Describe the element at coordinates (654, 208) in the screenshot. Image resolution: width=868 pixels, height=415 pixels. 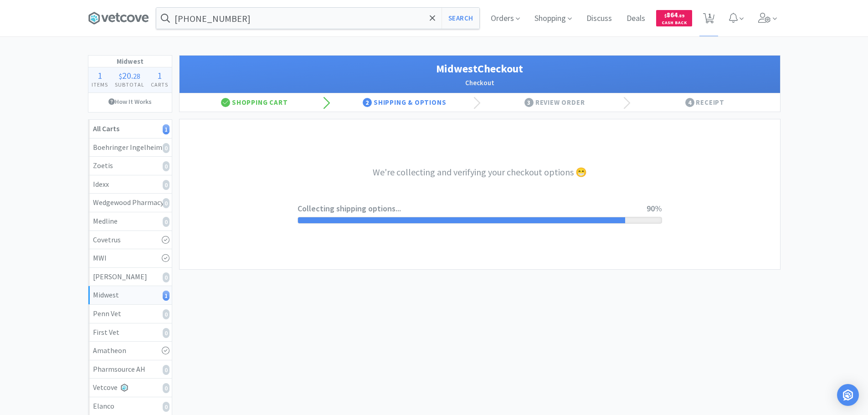
I see `span: 90%` at that location.